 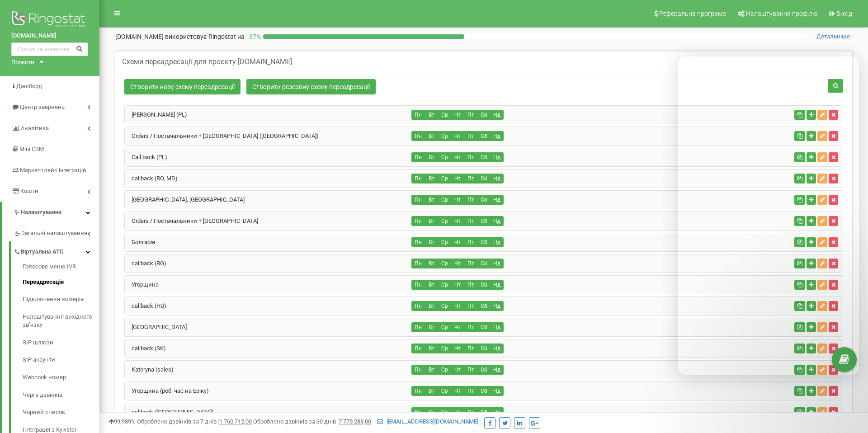 What do you see at coordinates (312, 421) in the screenshot?
I see `span: Оброблено дзвінків за 30 днів :` at bounding box center [312, 421].